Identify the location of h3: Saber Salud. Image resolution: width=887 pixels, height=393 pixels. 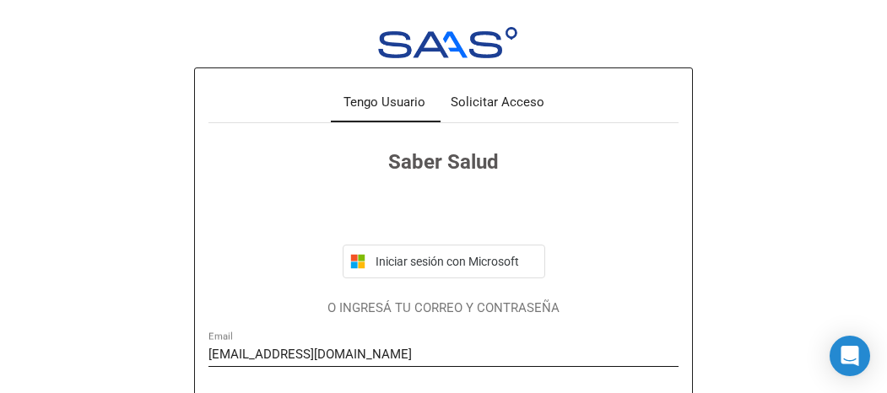
(443, 162).